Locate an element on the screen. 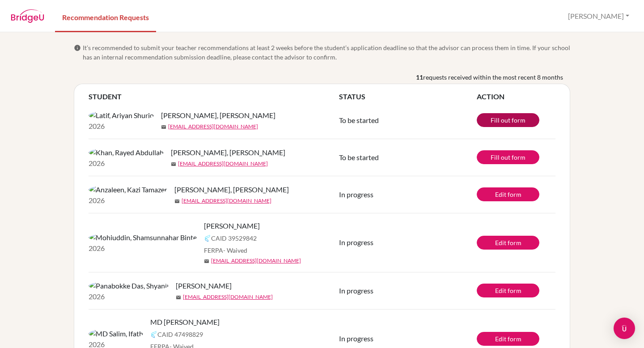 This screenshot has width=644, height=348. a: Recommendation Requests is located at coordinates (105, 17).